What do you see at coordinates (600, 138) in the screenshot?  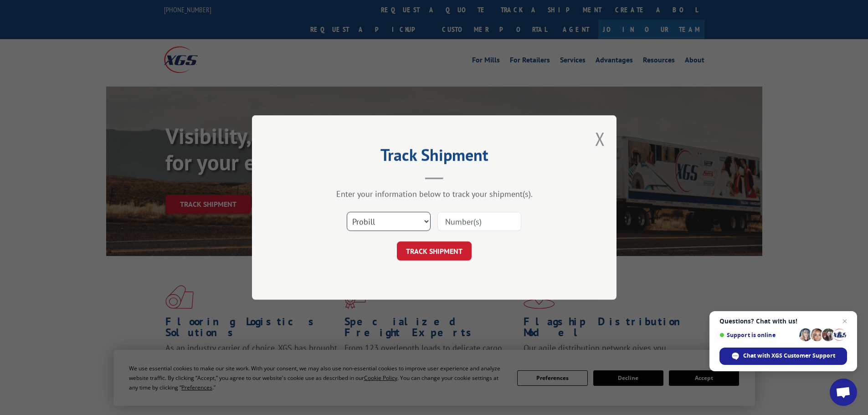 I see `button: Close modal` at bounding box center [600, 138].